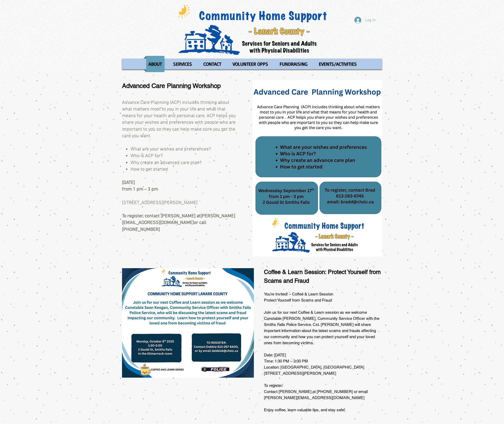 Image resolution: width=504 pixels, height=424 pixels. Describe the element at coordinates (322, 277) in the screenshot. I see `span: Coffee & Learn Session: Protect Yourself from Scams and Fraud` at that location.